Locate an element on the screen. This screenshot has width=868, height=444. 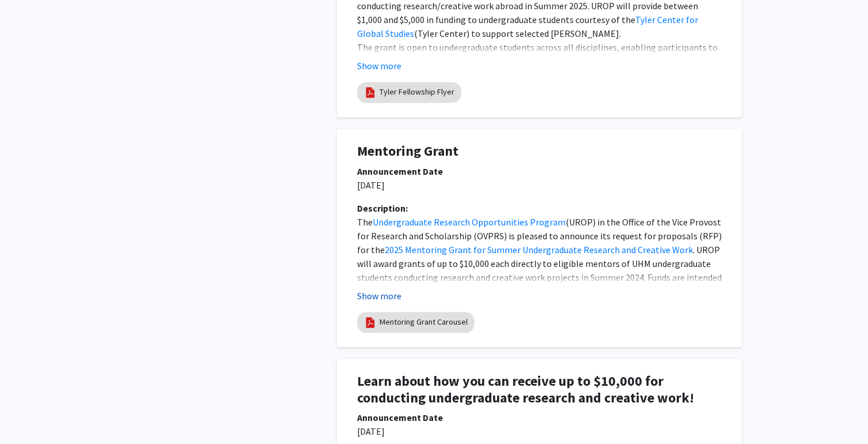
div: Description: is located at coordinates (539, 208).